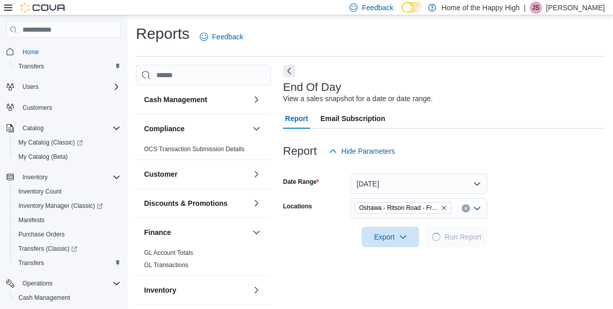 This screenshot has width=613, height=309. Describe the element at coordinates (289, 71) in the screenshot. I see `button: Next` at that location.